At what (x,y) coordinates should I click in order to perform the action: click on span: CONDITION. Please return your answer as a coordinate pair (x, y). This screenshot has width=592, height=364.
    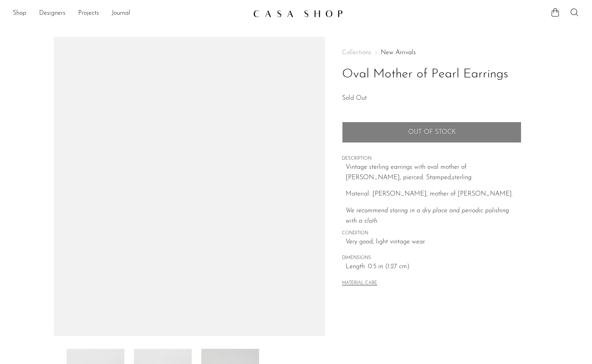
    Looking at the image, I should click on (432, 233).